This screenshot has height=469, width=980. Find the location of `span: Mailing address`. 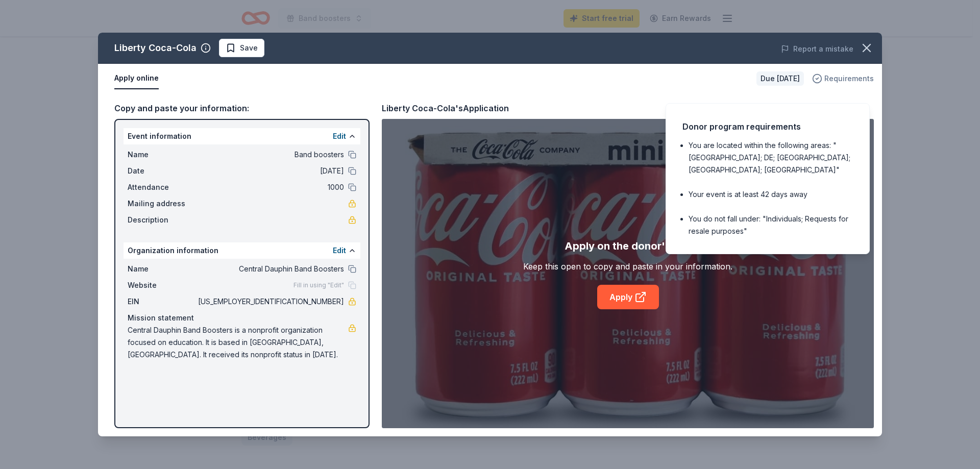

span: Mailing address is located at coordinates (162, 204).